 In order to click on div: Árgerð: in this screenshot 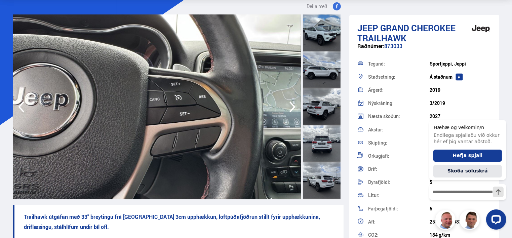, I will do `click(398, 90)`.